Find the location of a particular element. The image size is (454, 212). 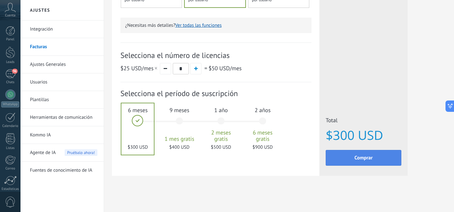

li: Fuentes de conocimiento de IA is located at coordinates (62, 170).